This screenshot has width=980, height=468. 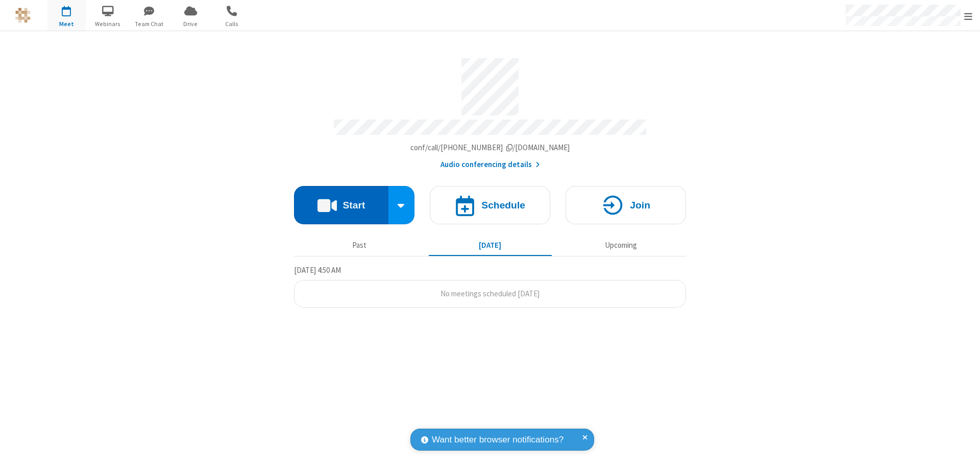 What do you see at coordinates (341, 205) in the screenshot?
I see `button: Start` at bounding box center [341, 205].